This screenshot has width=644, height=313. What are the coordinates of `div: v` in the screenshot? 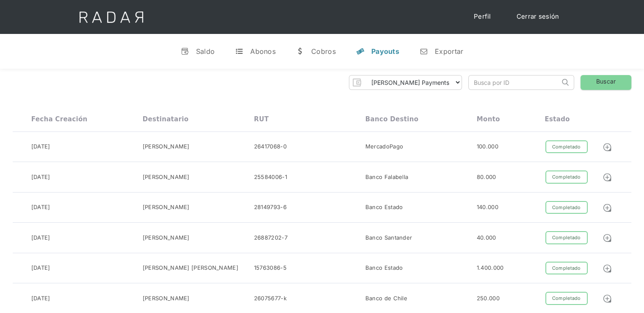 It's located at (185, 51).